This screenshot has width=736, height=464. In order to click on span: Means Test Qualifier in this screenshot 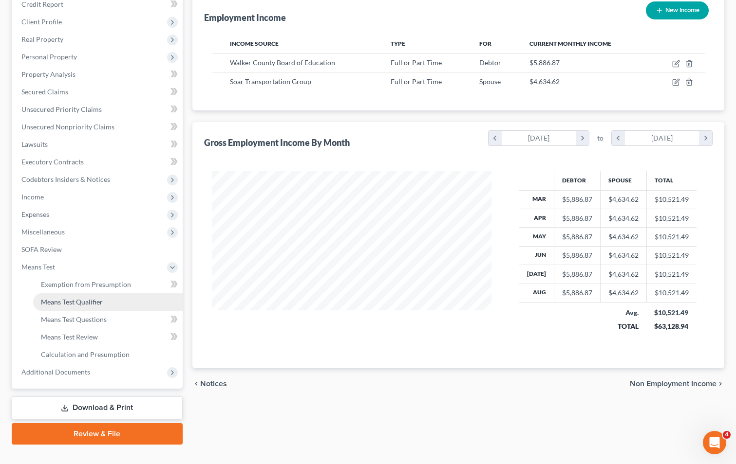, I will do `click(72, 302)`.